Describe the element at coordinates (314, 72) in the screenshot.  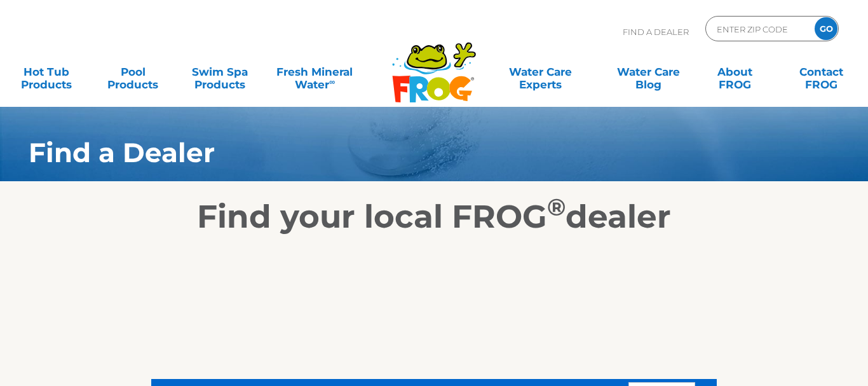
I see `a: Fresh MineralWater∞` at that location.